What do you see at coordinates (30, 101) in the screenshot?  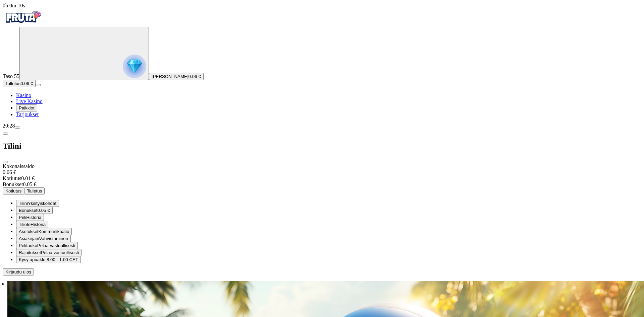 I see `span: Live Kasino` at bounding box center [30, 101].